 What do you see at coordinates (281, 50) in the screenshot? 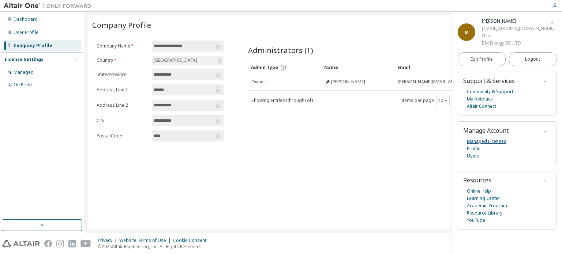
I see `span: Administrators (1)` at bounding box center [281, 50].